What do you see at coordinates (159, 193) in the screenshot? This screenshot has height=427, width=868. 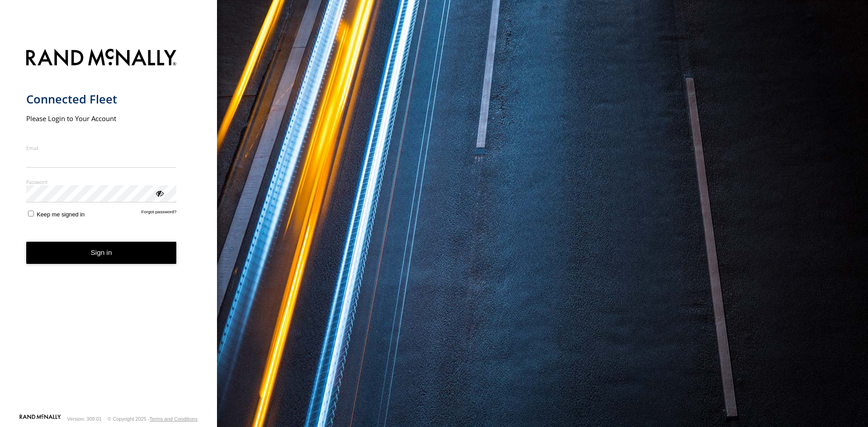 I see `div: ViewPassword` at bounding box center [159, 193].